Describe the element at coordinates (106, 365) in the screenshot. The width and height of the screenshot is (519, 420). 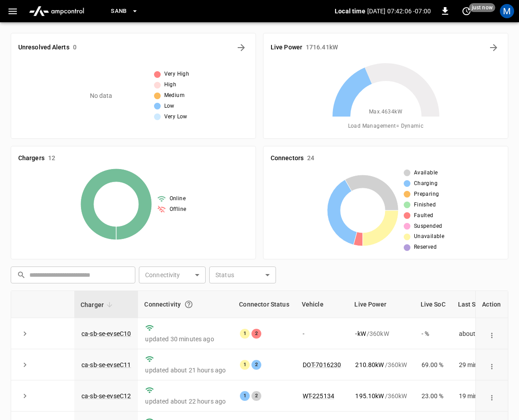
I see `a: ca-sb-se-evseC11` at that location.